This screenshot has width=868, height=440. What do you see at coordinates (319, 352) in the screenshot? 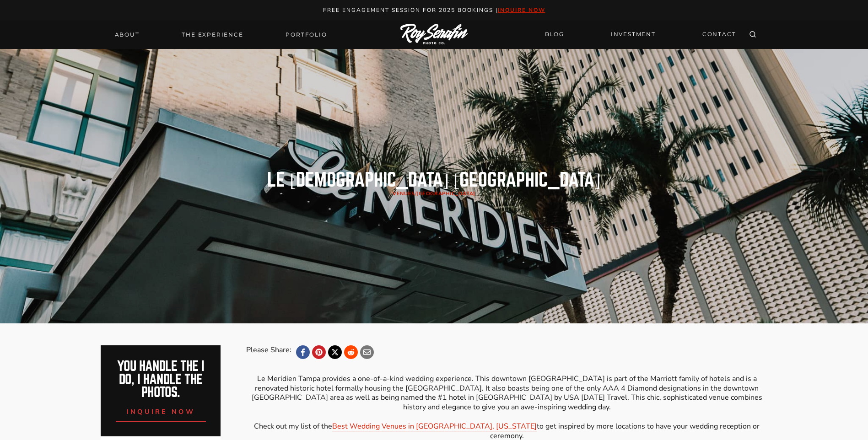
I see `a: Pinterest` at bounding box center [319, 352].